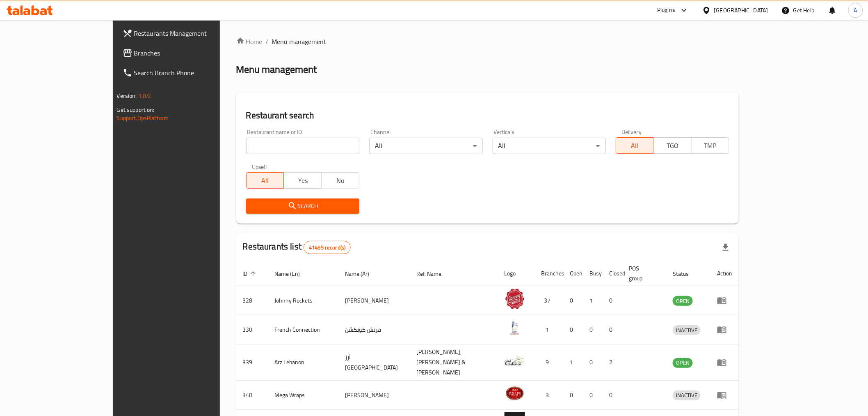 This screenshot has width=868, height=416. I want to click on td: Johnny Rockets, so click(304, 300).